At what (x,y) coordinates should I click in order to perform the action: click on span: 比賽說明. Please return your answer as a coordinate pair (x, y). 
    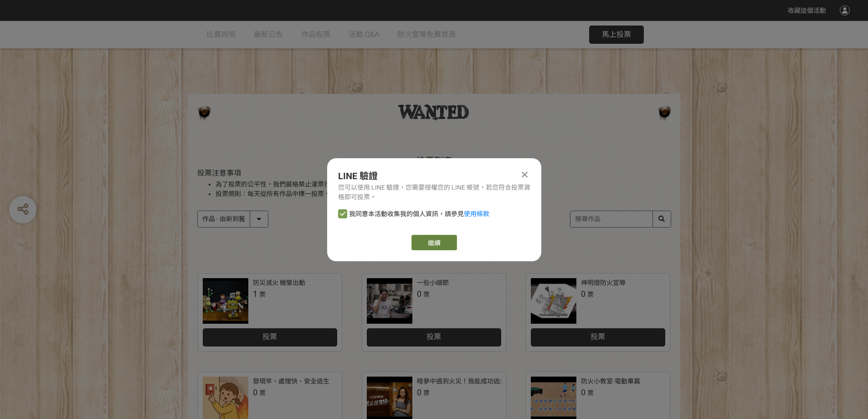
    Looking at the image, I should click on (221, 34).